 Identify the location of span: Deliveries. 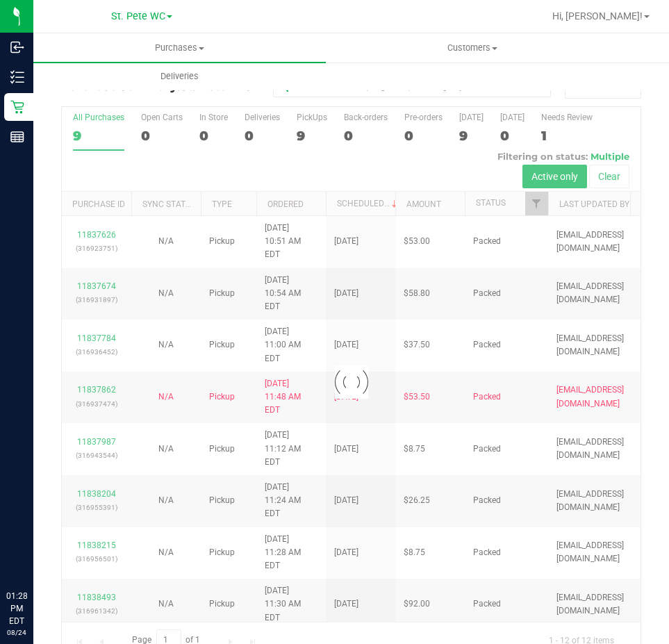
(179, 77).